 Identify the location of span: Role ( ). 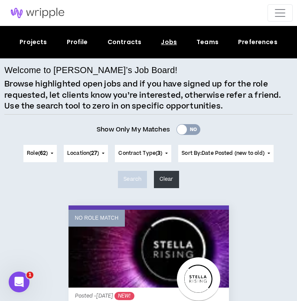
(37, 154).